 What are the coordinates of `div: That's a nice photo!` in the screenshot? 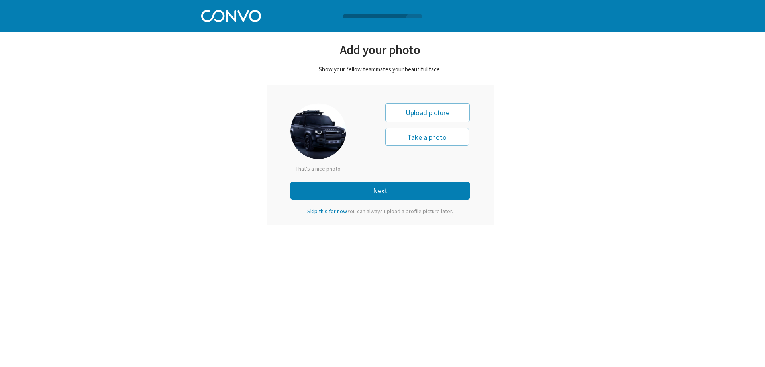 It's located at (335, 168).